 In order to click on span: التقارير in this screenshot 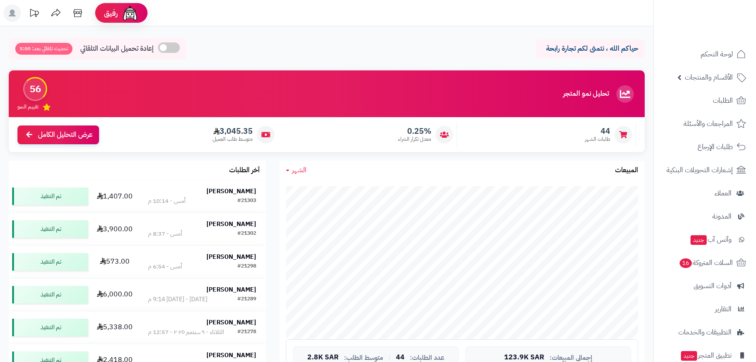, I will do `click(724, 309)`.